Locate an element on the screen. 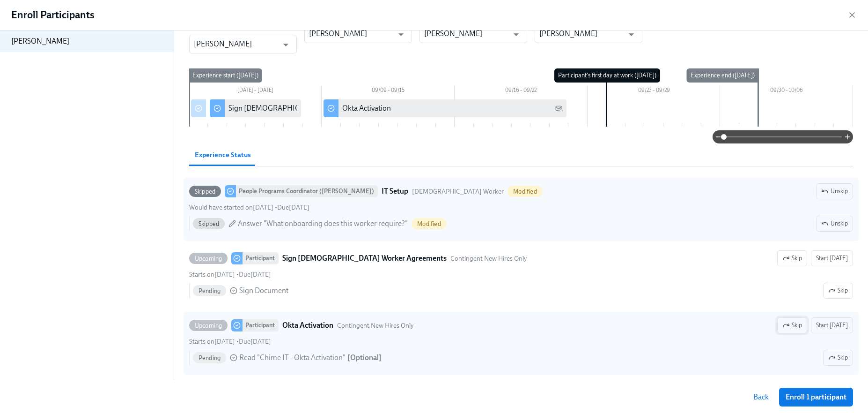 The width and height of the screenshot is (868, 414). span: Answer "What onboarding does this worker require?" is located at coordinates (322, 223).